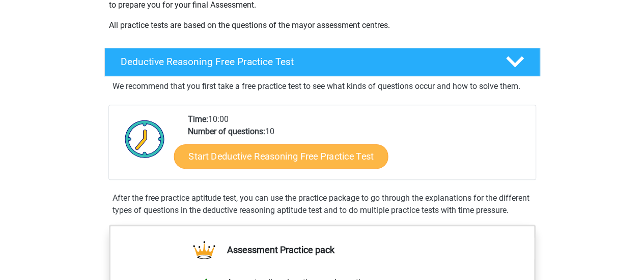 Image resolution: width=644 pixels, height=280 pixels. What do you see at coordinates (280, 156) in the screenshot?
I see `a: Start Deductive Reasoning Free Practice Test` at bounding box center [280, 156].